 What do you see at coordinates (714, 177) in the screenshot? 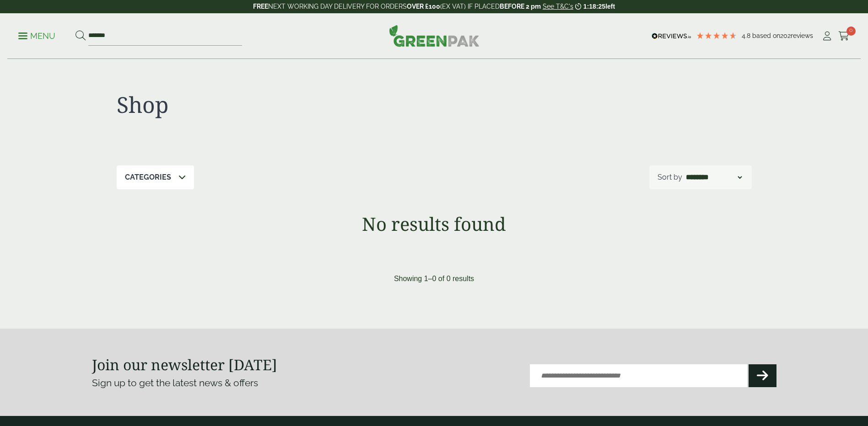
I see `select: Shop order` at bounding box center [714, 177].